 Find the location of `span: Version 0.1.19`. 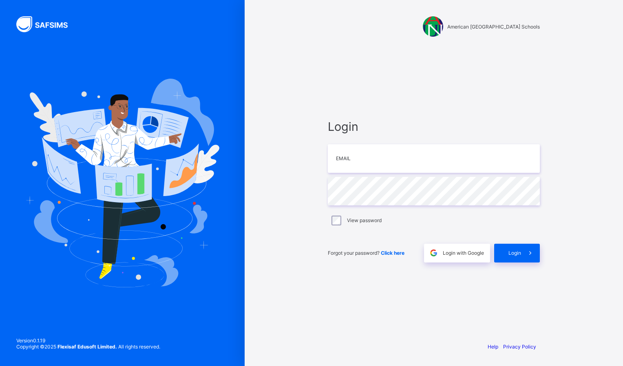

span: Version 0.1.19 is located at coordinates (88, 340).